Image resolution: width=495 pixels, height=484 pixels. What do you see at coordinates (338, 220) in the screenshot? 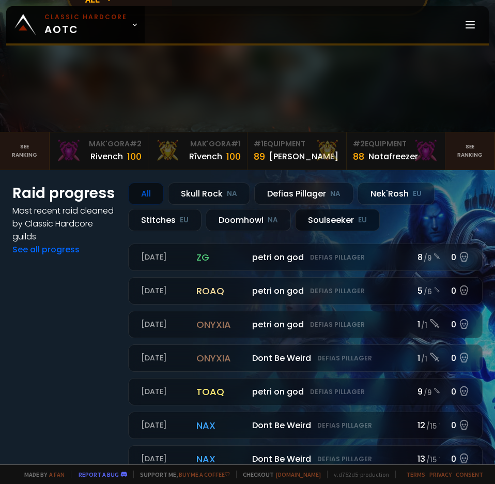
I see `div: Soulseeker` at bounding box center [338, 220].